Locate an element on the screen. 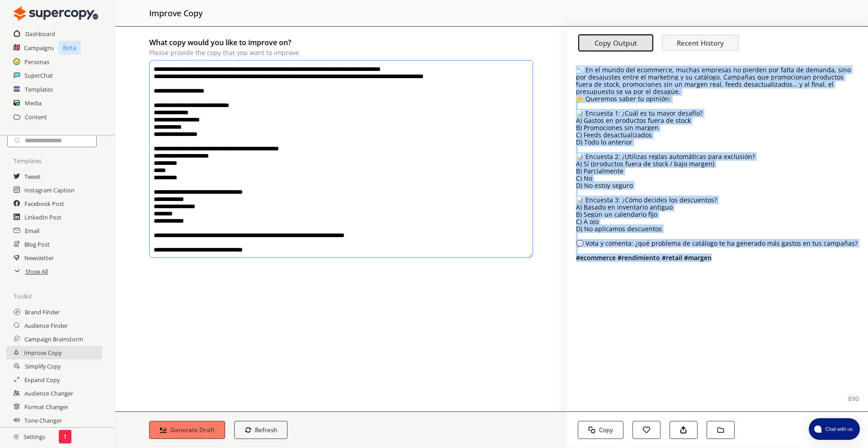 The width and height of the screenshot is (868, 448). button: Generate Draft is located at coordinates (187, 430).